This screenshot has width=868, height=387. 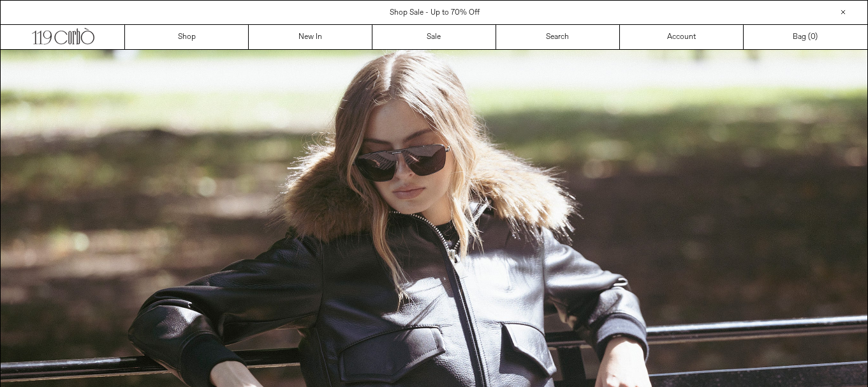 What do you see at coordinates (806, 37) in the screenshot?
I see `a: Bag ()` at bounding box center [806, 37].